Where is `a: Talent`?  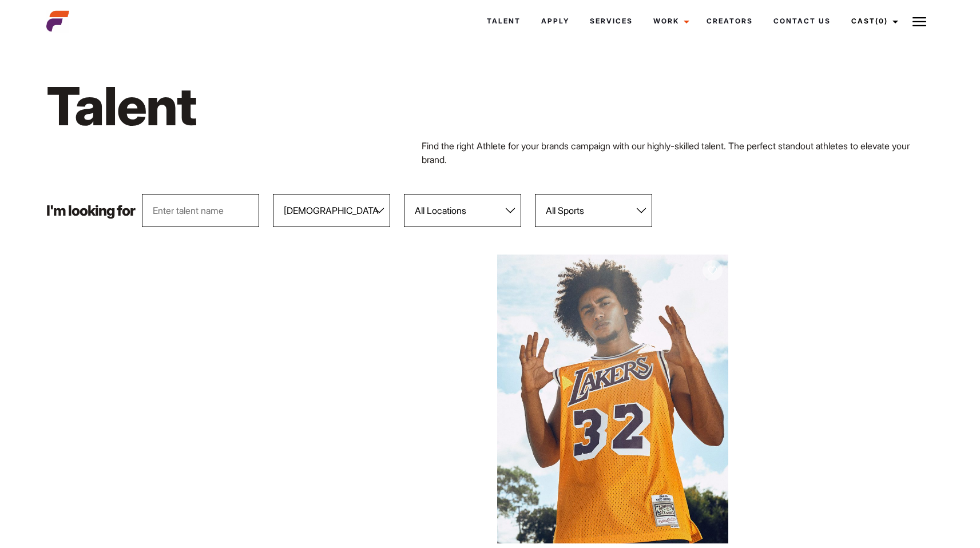 a: Talent is located at coordinates (503, 21).